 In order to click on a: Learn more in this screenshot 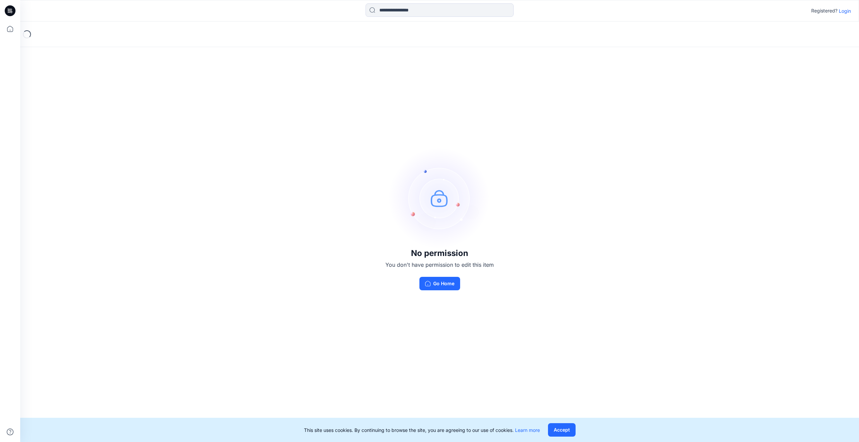, I will do `click(527, 430)`.